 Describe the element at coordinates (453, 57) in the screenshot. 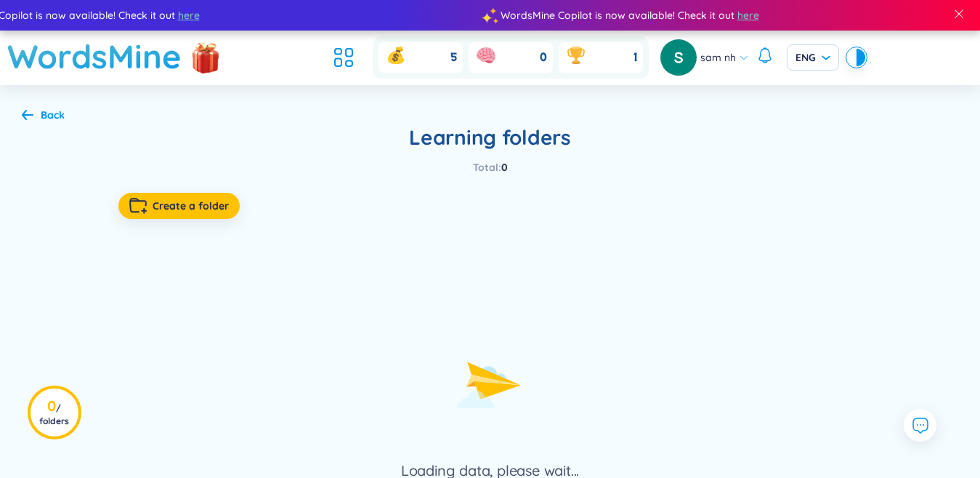

I see `span: 5` at that location.